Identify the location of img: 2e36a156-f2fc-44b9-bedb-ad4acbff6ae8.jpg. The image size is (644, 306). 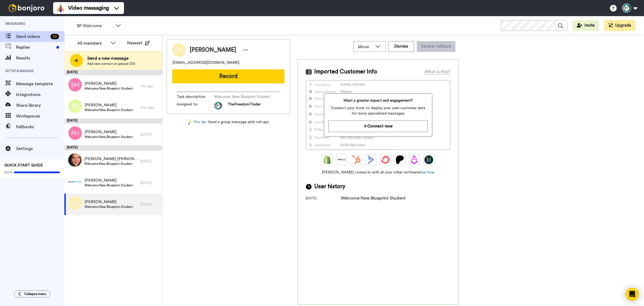
(75, 160).